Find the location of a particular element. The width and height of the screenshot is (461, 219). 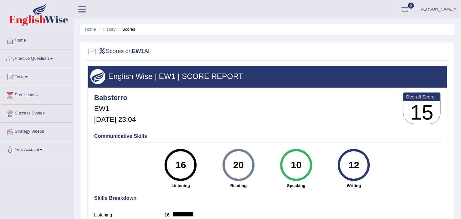

a: Strategy Videos is located at coordinates (37, 131).